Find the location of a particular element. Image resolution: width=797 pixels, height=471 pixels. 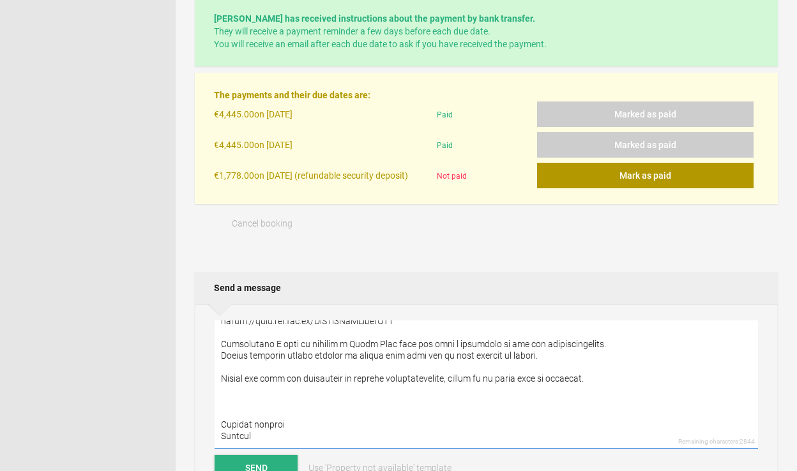

flynt-currency: €1,778.00 is located at coordinates (234, 176).